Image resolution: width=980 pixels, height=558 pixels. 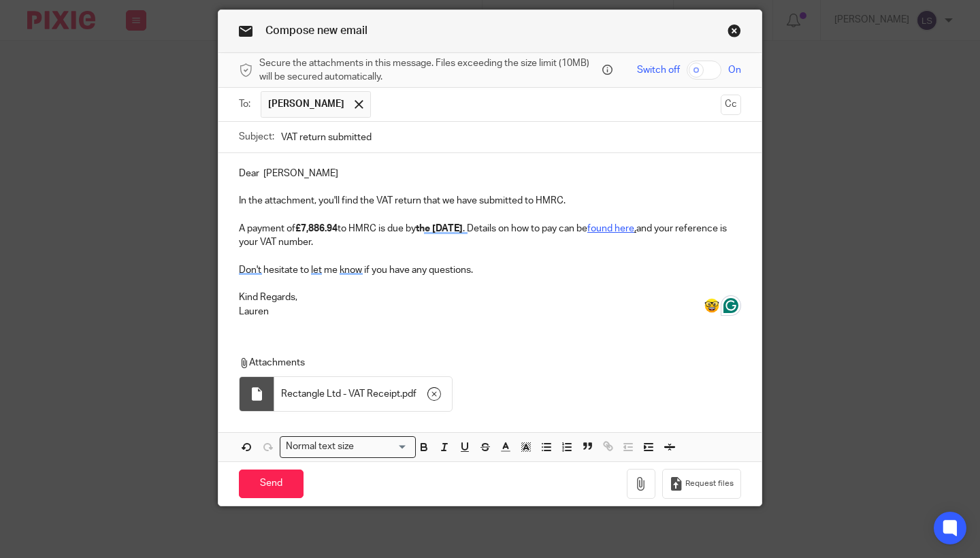 What do you see at coordinates (490, 312) in the screenshot?
I see `p: Lauren` at bounding box center [490, 312].